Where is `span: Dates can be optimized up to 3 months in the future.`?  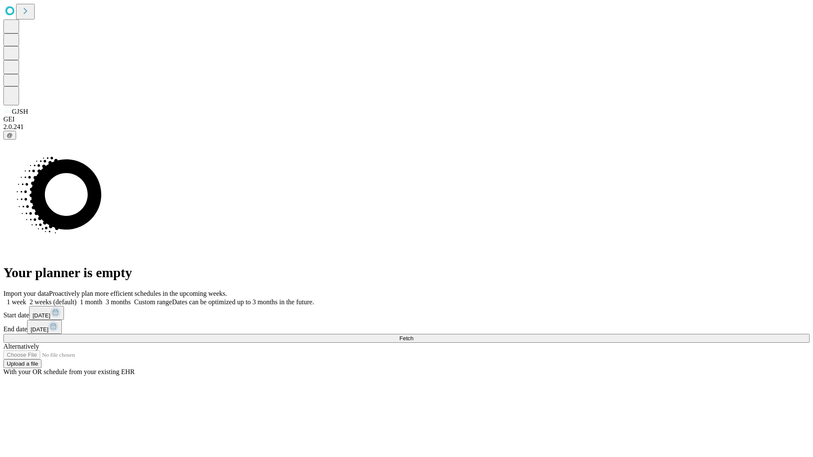
span: Dates can be optimized up to 3 months in the future. is located at coordinates (243, 302).